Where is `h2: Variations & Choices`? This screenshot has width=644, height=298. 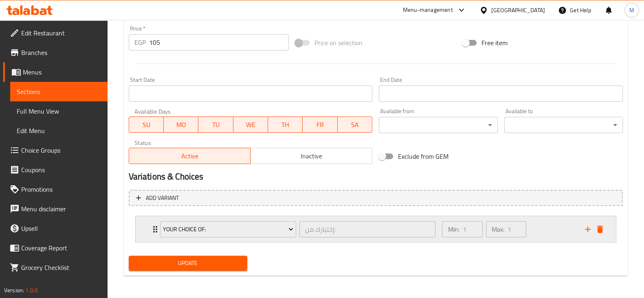 h2: Variations & Choices is located at coordinates (376, 176).